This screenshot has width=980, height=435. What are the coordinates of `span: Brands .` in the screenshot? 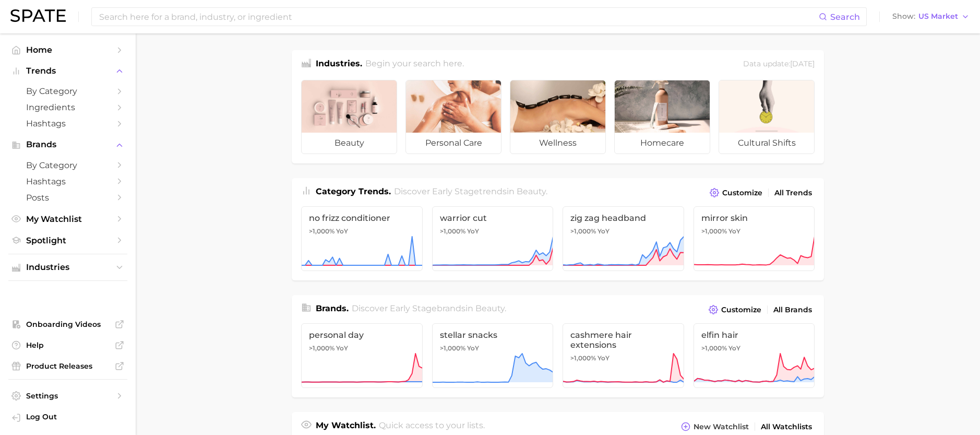 It's located at (332, 308).